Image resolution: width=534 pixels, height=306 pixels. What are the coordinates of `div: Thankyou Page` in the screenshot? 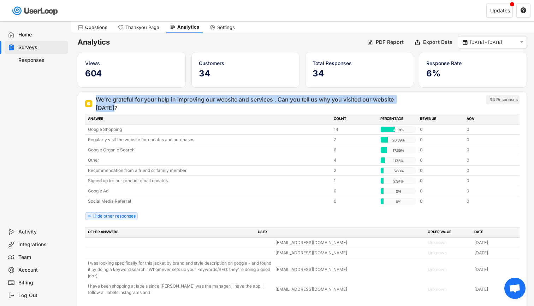 It's located at (142, 27).